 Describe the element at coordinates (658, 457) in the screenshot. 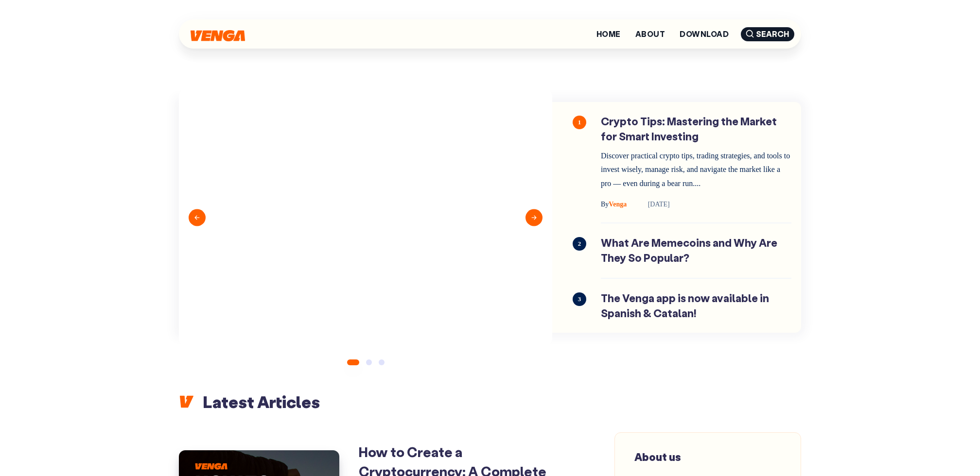

I see `span: About us` at that location.